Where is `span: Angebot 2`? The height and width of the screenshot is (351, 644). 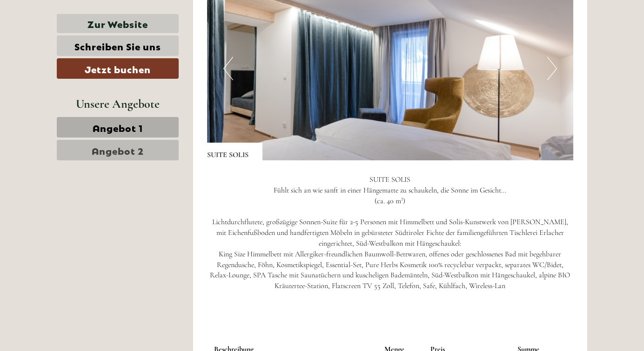 span: Angebot 2 is located at coordinates (118, 150).